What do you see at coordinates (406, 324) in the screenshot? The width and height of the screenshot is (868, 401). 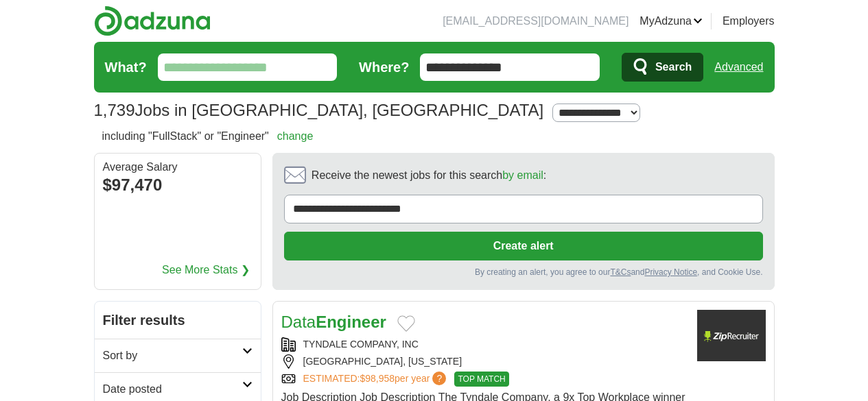 I see `button: Add to favorite jobs` at bounding box center [406, 324].